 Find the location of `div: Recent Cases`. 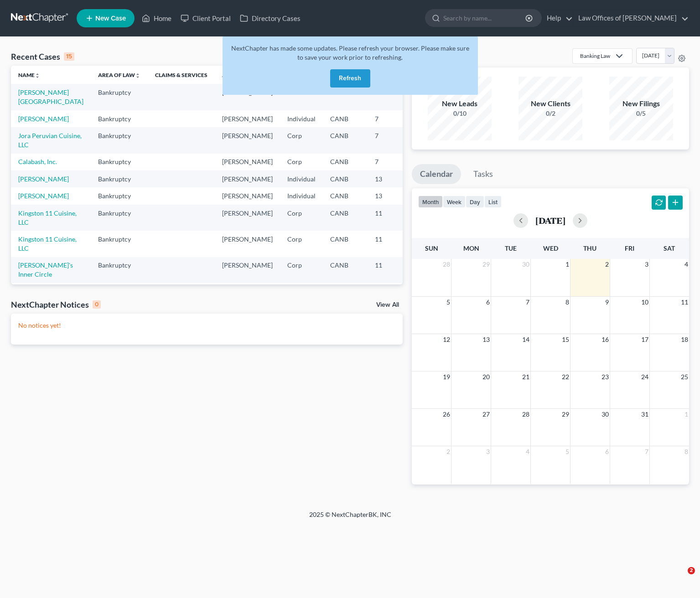

div: Recent Cases is located at coordinates (42, 56).